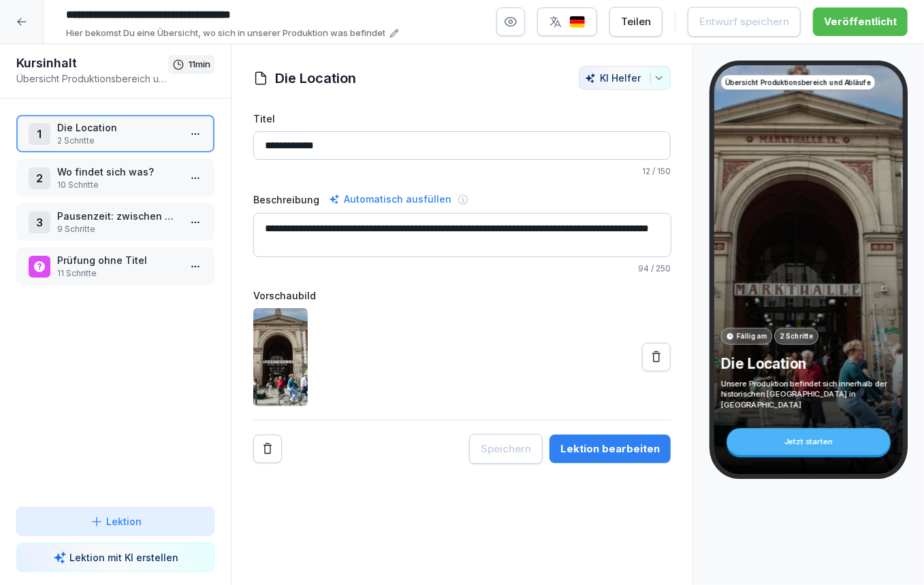 The width and height of the screenshot is (924, 585). What do you see at coordinates (752, 336) in the screenshot?
I see `p: Fällig am` at bounding box center [752, 336].